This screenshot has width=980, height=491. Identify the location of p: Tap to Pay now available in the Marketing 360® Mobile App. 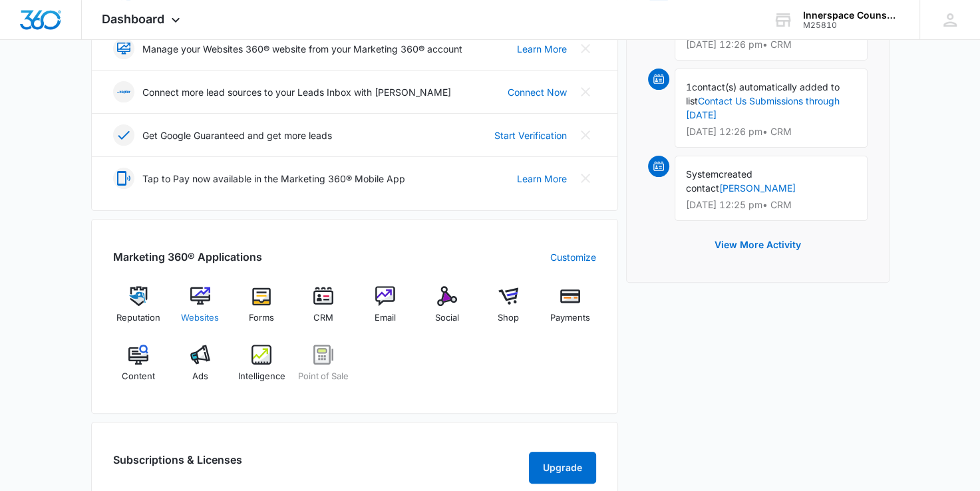
(273, 178).